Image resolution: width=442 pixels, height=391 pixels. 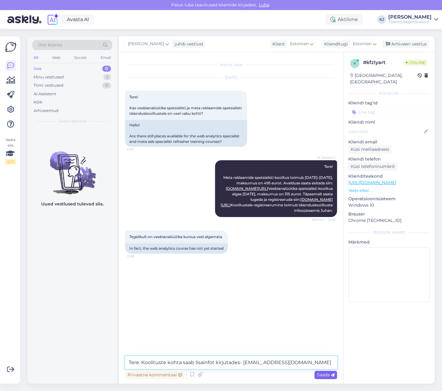 What do you see at coordinates (186, 133) in the screenshot?
I see `div: Hello! Are there still places available for the web analytics specialist and meta ads specialist ...` at bounding box center [186, 133].